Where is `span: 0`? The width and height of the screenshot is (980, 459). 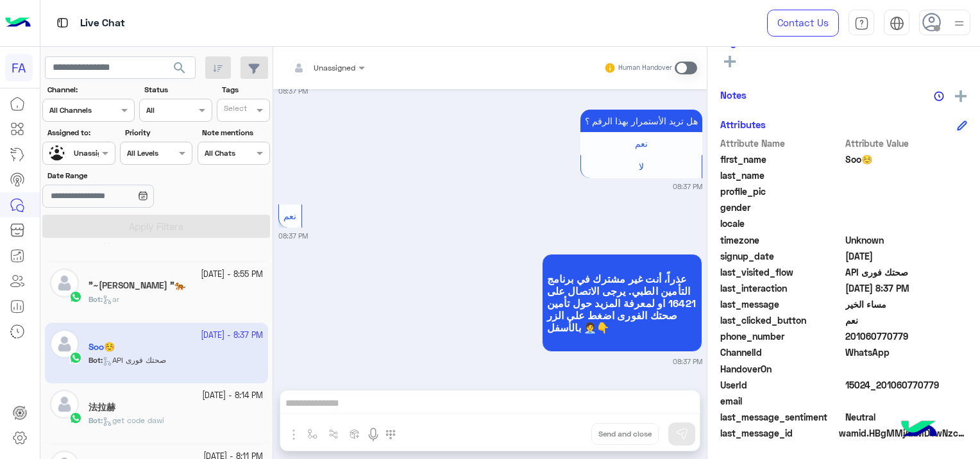
span: 0 is located at coordinates (906, 416).